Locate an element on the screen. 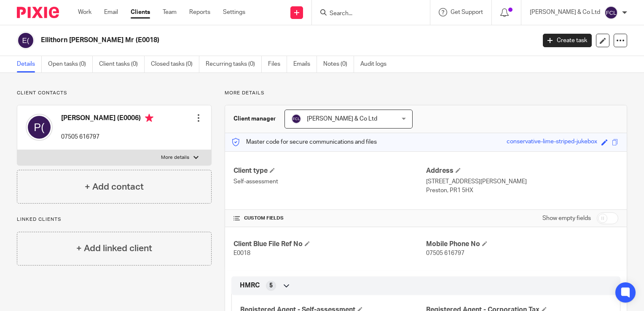 Image resolution: width=644 pixels, height=311 pixels. a: Emails is located at coordinates (305, 64).